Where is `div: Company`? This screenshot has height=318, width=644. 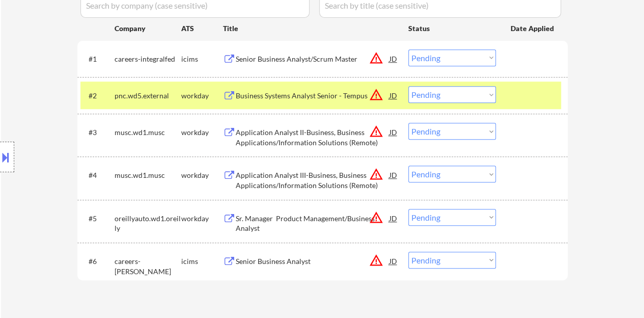
div: Company is located at coordinates (148, 28).